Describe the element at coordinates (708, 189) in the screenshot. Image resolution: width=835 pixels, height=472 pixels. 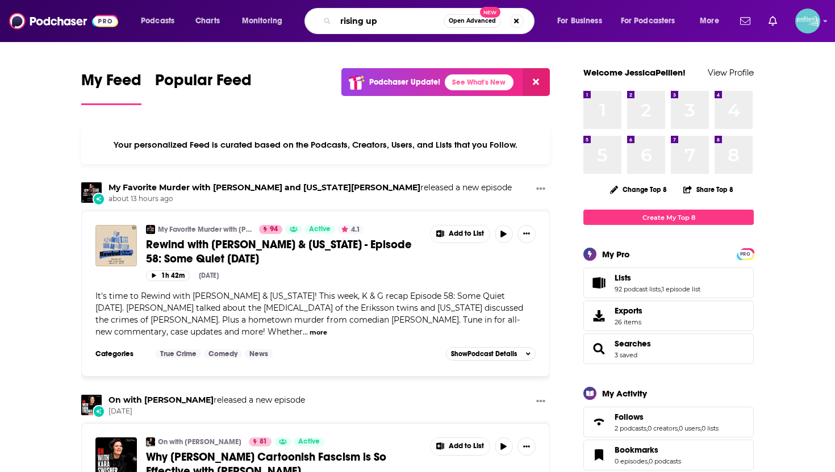
I see `button: Share Top 8` at that location.